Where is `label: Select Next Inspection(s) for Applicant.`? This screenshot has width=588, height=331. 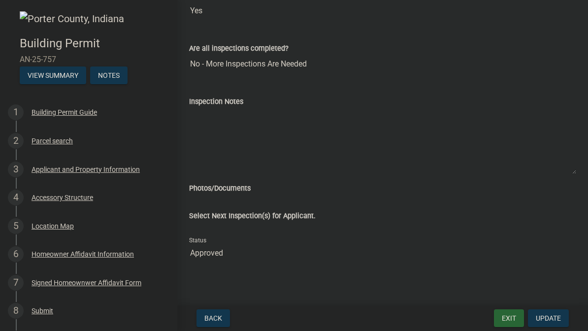
label: Select Next Inspection(s) for Applicant. is located at coordinates (252, 216).